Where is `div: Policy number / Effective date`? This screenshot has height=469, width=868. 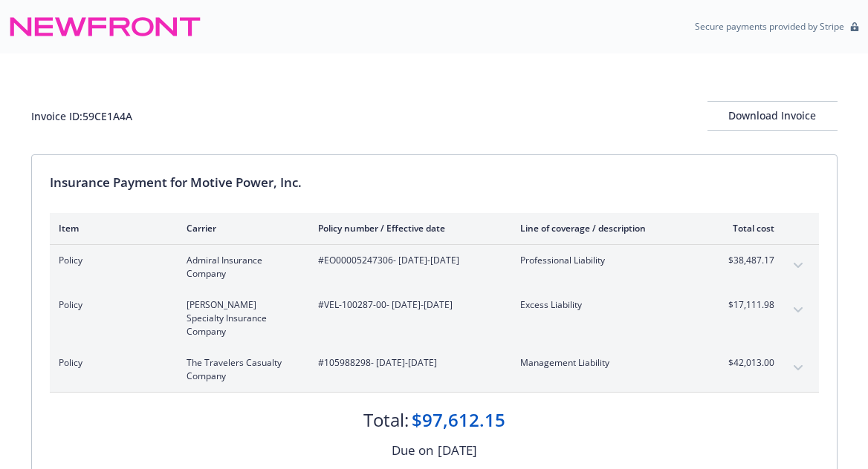
div: Policy number / Effective date is located at coordinates (408, 228).